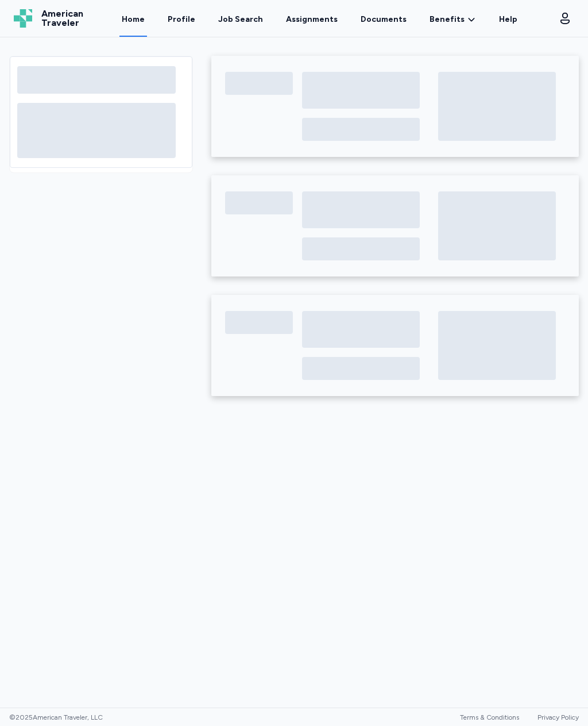 The height and width of the screenshot is (726, 588). Describe the element at coordinates (62, 18) in the screenshot. I see `span: American Traveler` at that location.